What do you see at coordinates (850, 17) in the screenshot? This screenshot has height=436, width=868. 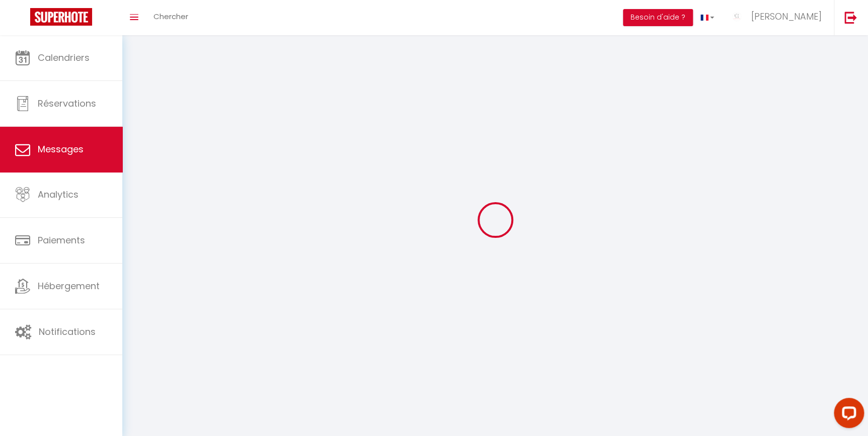 I see `img: logout` at bounding box center [850, 17].